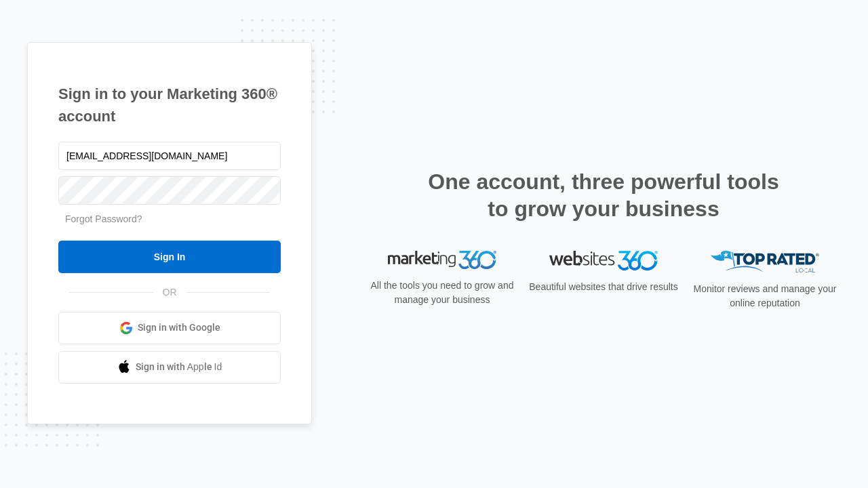  Describe the element at coordinates (170, 328) in the screenshot. I see `a: Sign in with Google` at that location.